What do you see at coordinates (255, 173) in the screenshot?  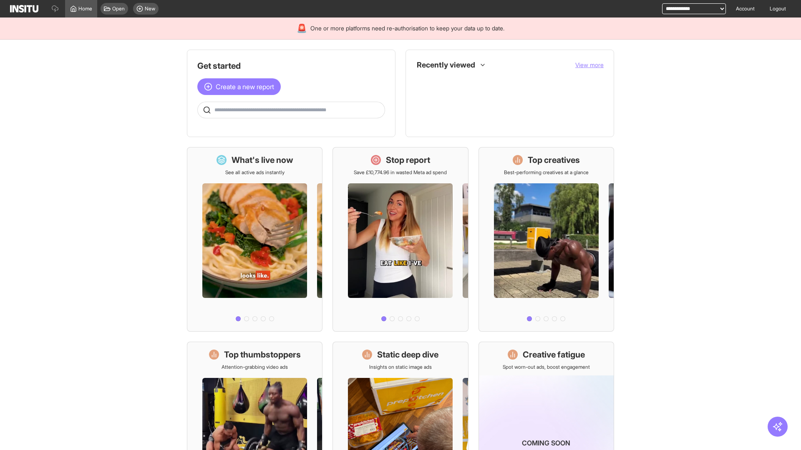 I see `p: See all active ads instantly` at bounding box center [255, 173].